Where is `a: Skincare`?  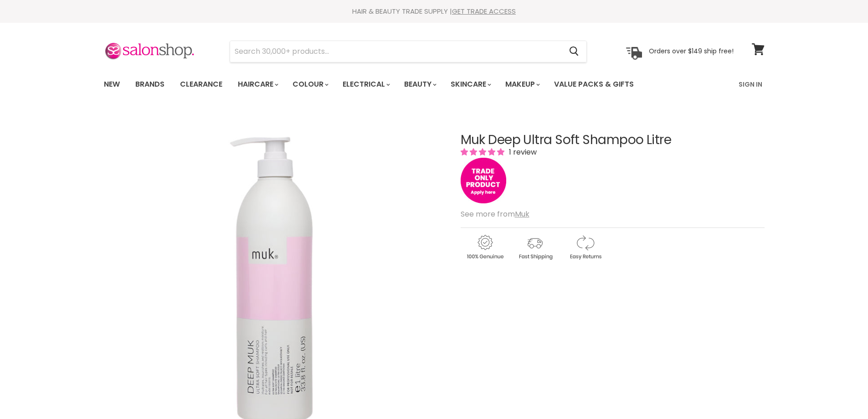
a: Skincare is located at coordinates (470, 85).